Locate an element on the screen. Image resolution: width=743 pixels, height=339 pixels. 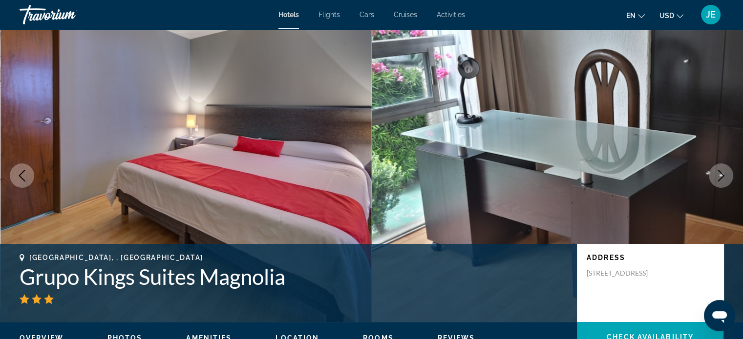
h1: Grupo Kings Suites Magnolia is located at coordinates (293, 277).